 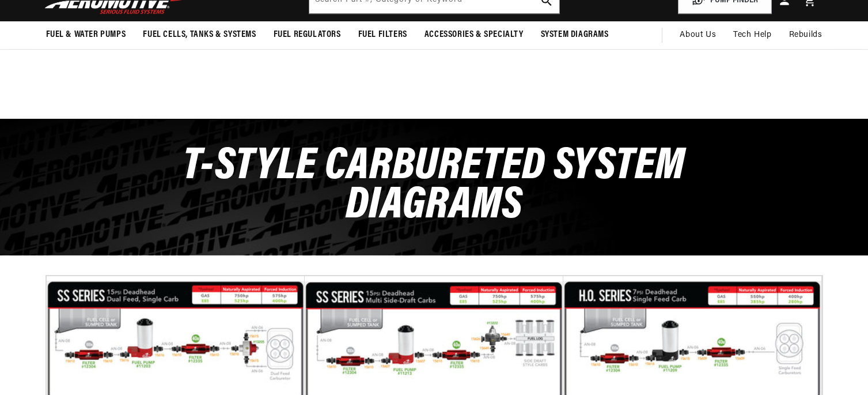 What do you see at coordinates (697, 35) in the screenshot?
I see `a: About Us` at bounding box center [697, 35].